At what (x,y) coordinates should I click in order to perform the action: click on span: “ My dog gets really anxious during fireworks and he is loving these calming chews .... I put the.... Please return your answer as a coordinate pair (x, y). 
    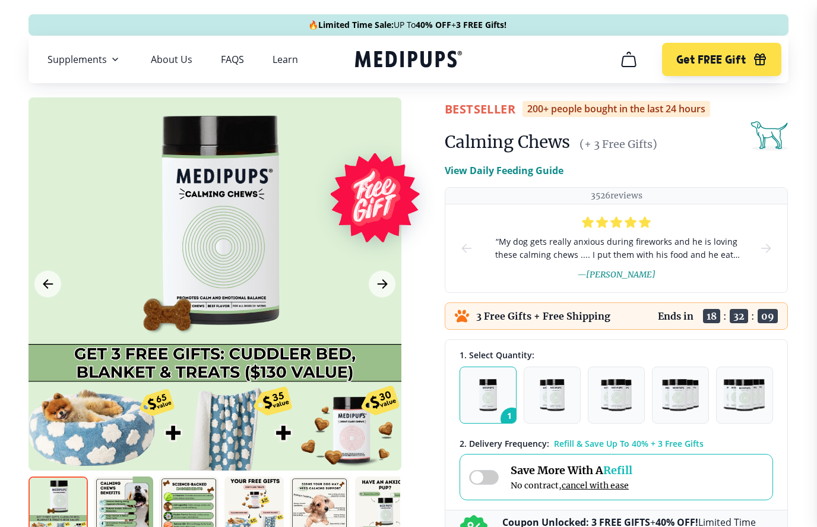
    Looking at the image, I should click on (617, 248).